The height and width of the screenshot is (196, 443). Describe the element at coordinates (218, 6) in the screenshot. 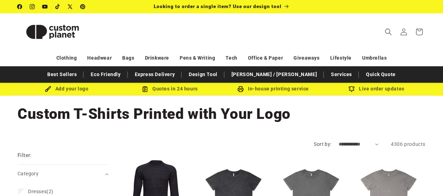

I see `span: Looking to order a single item? Use our design tool` at that location.